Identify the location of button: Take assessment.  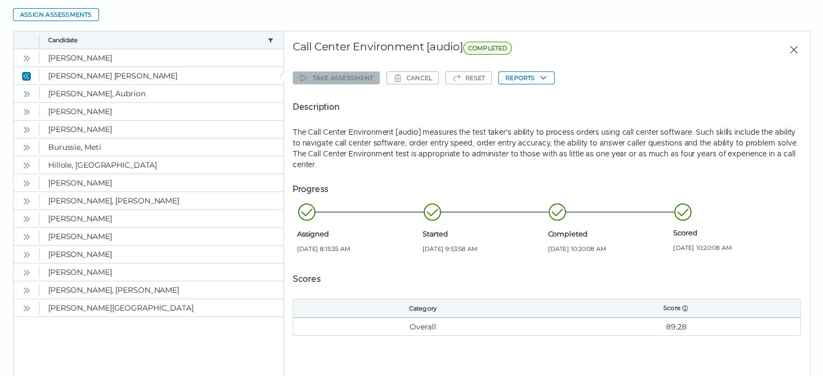
(336, 78).